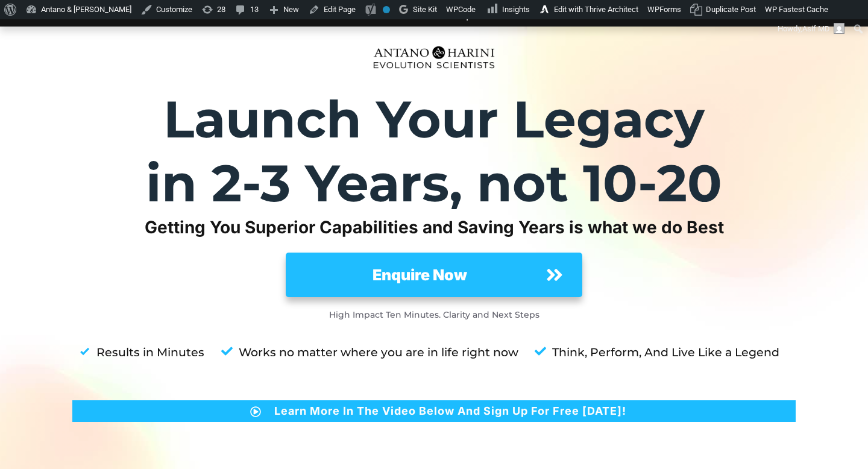  Describe the element at coordinates (434, 183) in the screenshot. I see `strong: in 2-3 Years, not 10-20` at that location.